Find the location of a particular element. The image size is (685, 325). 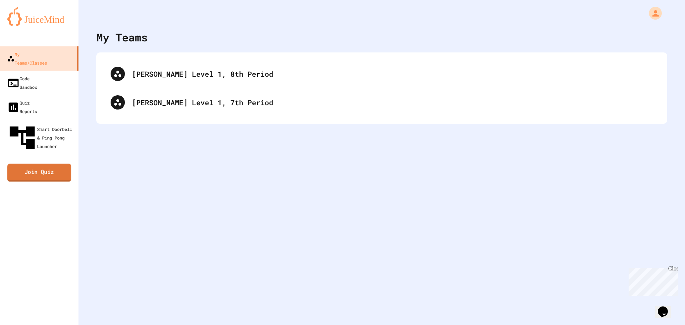

img: logo-orange.svg is located at coordinates (39, 16).